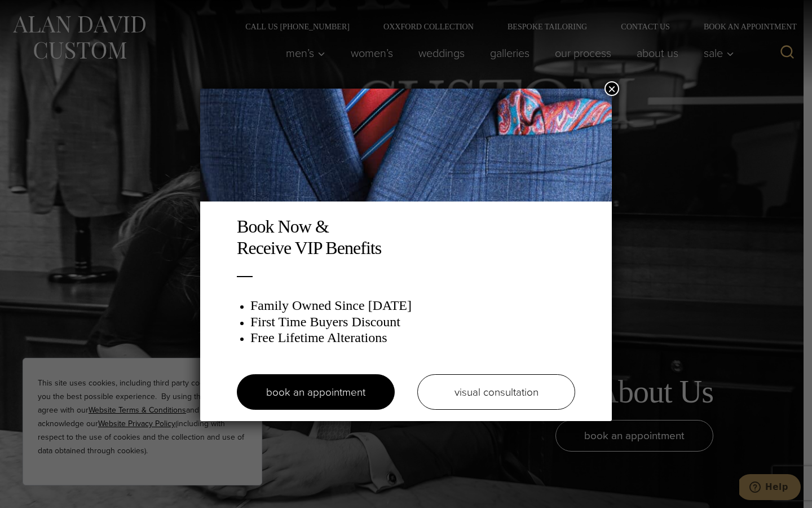 The image size is (812, 508). What do you see at coordinates (496, 391) in the screenshot?
I see `a: visual consultation` at bounding box center [496, 391].